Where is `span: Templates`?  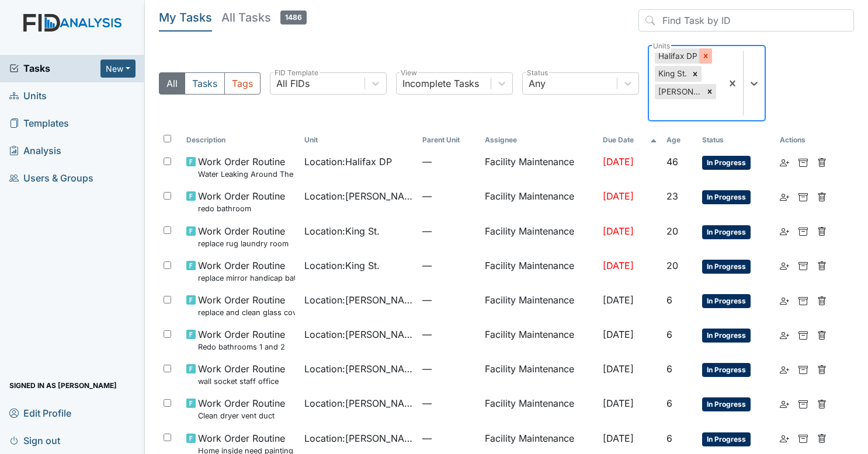
span: Templates is located at coordinates (39, 123).